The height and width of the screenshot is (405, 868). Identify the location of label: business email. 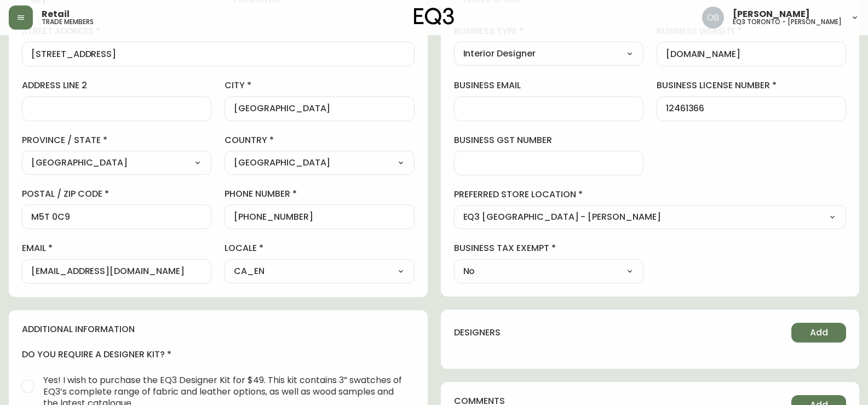
(549, 85).